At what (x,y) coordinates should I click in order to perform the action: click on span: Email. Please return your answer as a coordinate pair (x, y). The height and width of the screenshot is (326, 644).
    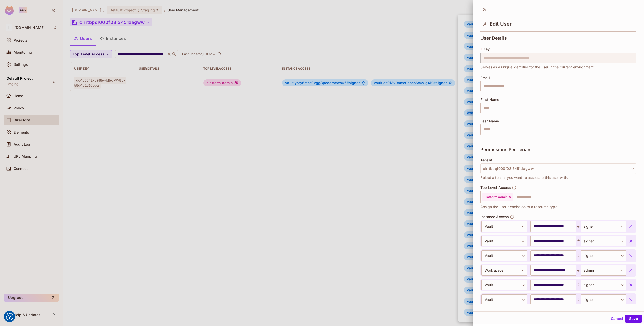
    Looking at the image, I should click on (485, 78).